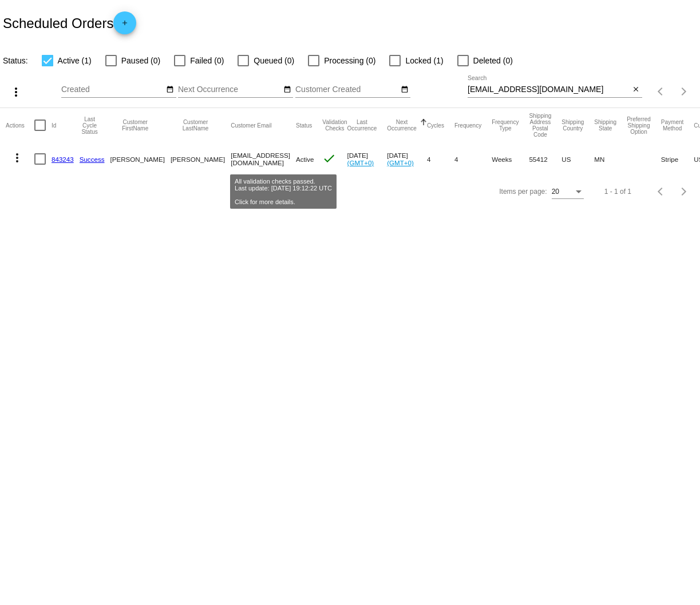 The image size is (700, 605). What do you see at coordinates (90, 126) in the screenshot?
I see `button: Change sorting for LastProcessingCycleId` at bounding box center [90, 126].